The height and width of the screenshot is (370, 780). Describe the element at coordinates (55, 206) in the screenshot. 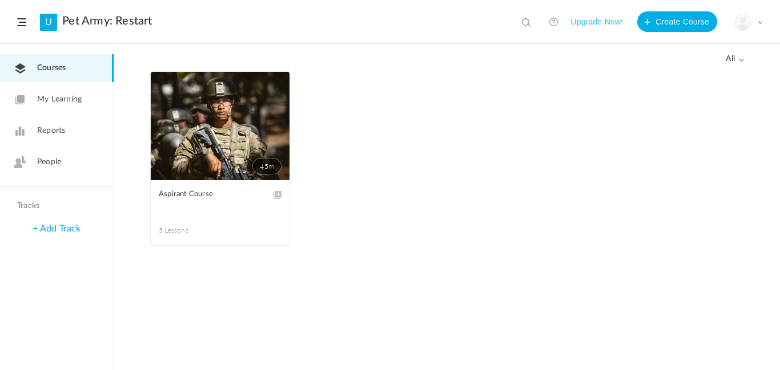

I see `h4: Tracks` at that location.